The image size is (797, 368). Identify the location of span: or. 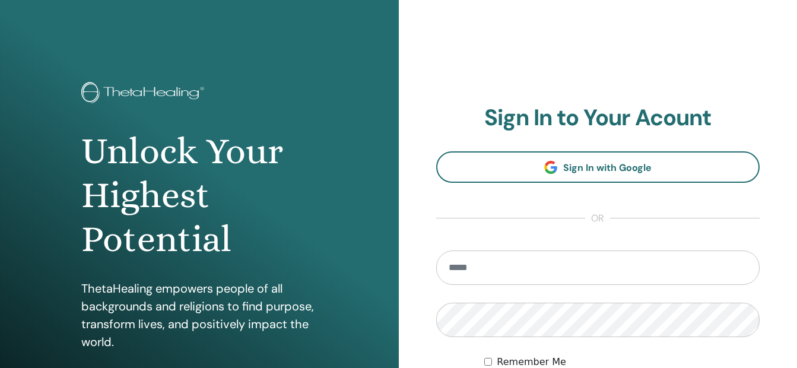
(597, 218).